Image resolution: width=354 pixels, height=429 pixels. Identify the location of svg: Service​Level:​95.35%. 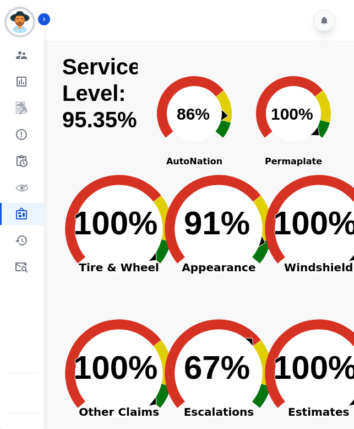
(99, 105).